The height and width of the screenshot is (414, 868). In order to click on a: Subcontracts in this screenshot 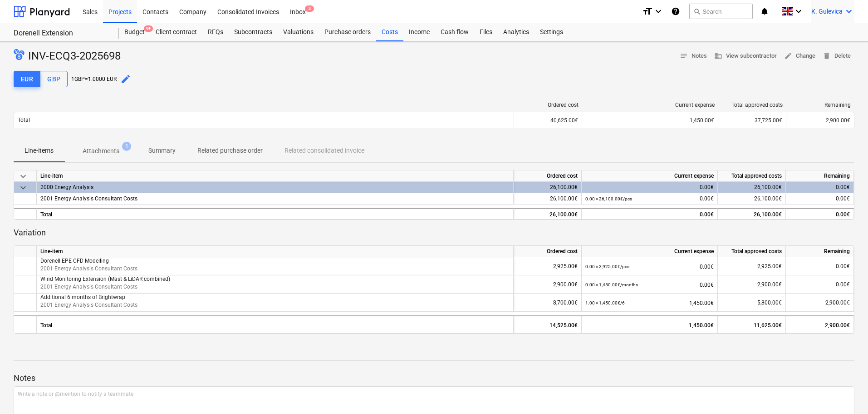, I will do `click(253, 32)`.